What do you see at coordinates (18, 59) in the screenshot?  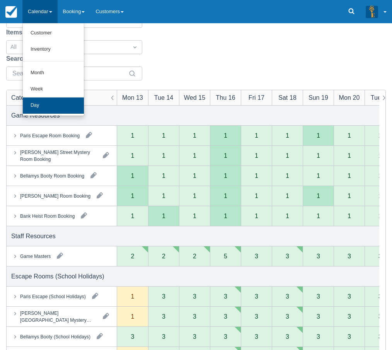 I see `label: Search` at bounding box center [18, 59].